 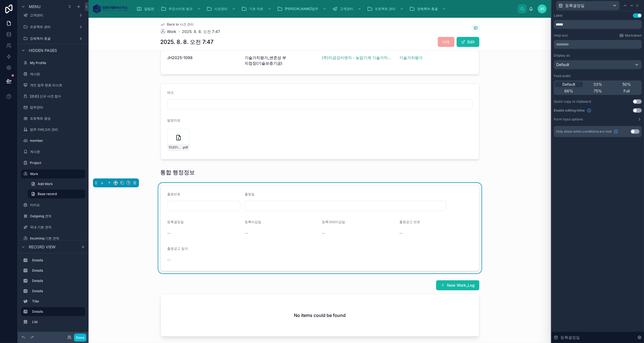 What do you see at coordinates (146, 9) in the screenshot?
I see `a: 알림판` at bounding box center [146, 9].